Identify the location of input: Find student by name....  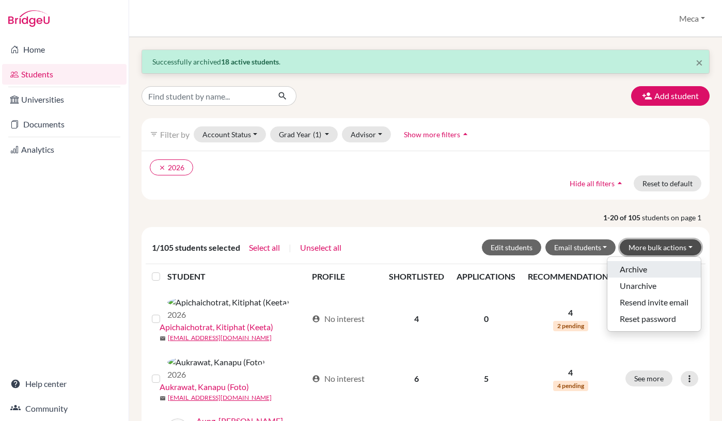
(206, 96).